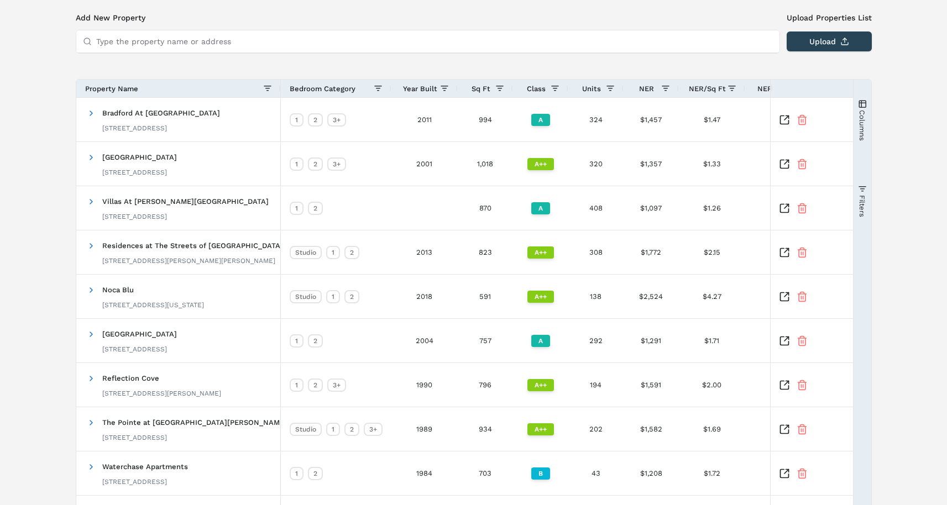  What do you see at coordinates (712, 473) in the screenshot?
I see `div: $1.72` at bounding box center [712, 473].